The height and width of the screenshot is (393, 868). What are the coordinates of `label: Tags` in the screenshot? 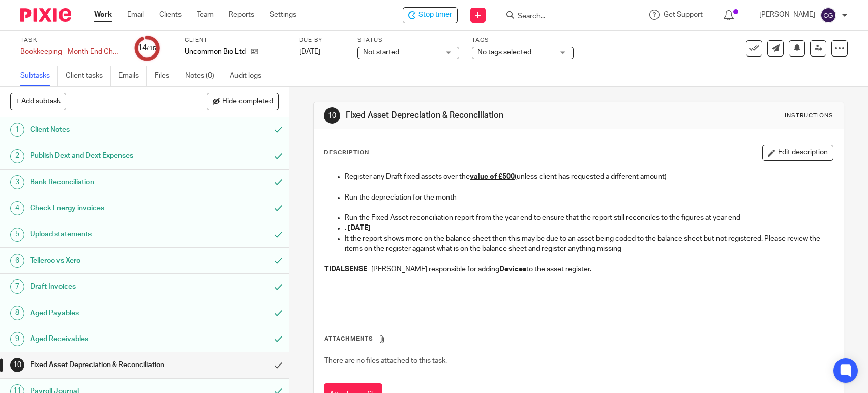 It's located at (523, 40).